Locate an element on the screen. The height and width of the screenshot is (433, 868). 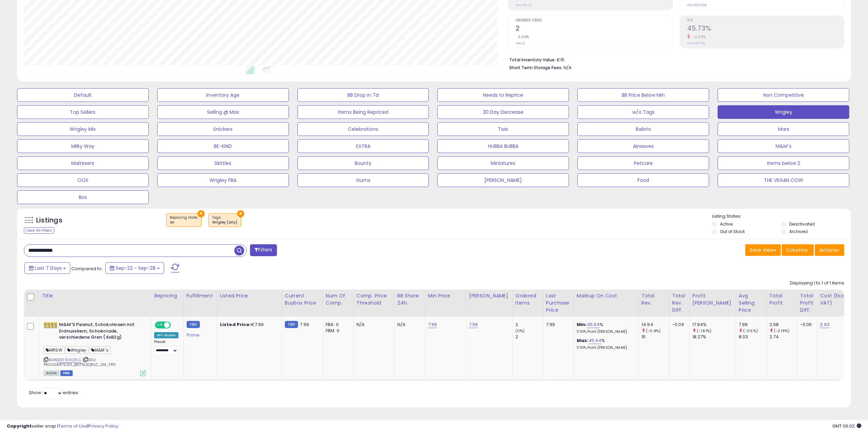
a: B0F9L5QRLC is located at coordinates (70, 360).